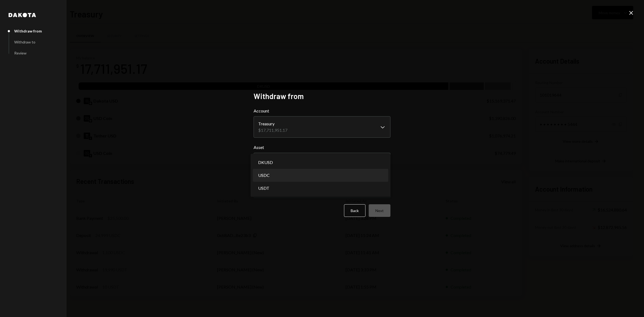 This screenshot has height=317, width=644. What do you see at coordinates (20, 53) in the screenshot?
I see `div: Review` at bounding box center [20, 53].